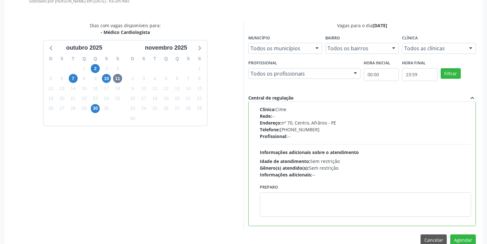 The height and width of the screenshot is (244, 487). Describe the element at coordinates (51, 98) in the screenshot. I see `span: domingo, 19 de outubro de 2025` at that location.